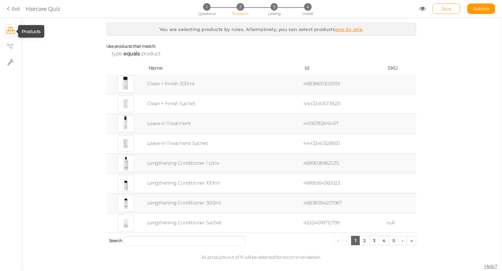  What do you see at coordinates (307, 7) in the screenshot?
I see `li: 4 Install` at bounding box center [307, 7].